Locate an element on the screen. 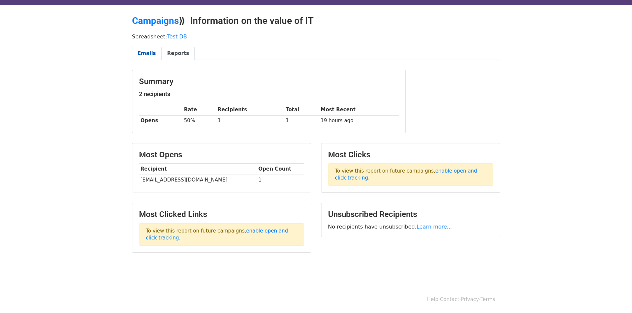  h3: Most Clicked Links is located at coordinates (221, 214).